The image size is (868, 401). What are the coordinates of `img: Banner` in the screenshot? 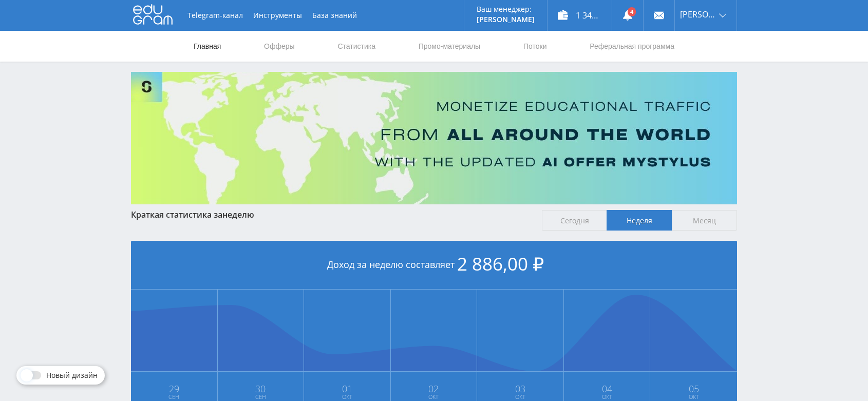 It's located at (434, 138).